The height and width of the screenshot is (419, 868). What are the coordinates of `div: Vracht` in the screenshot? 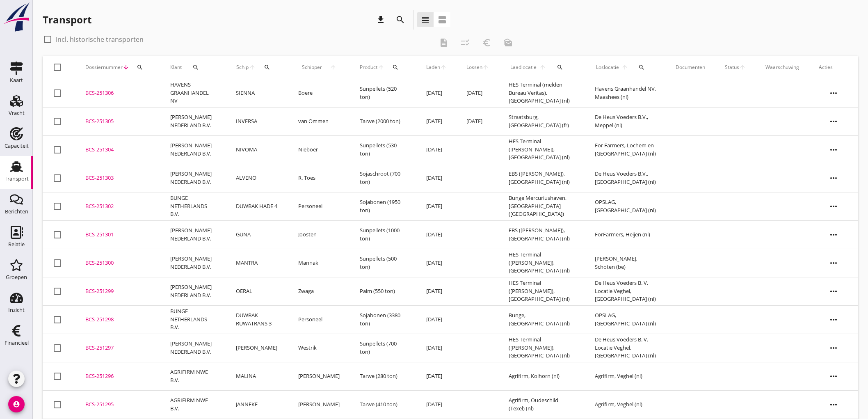 It's located at (17, 113).